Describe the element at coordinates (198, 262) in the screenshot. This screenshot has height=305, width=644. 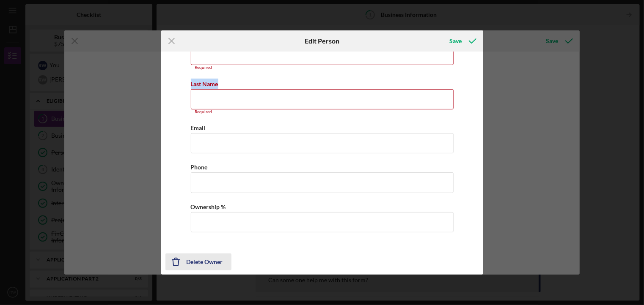
I see `button: Delete Owner` at that location.